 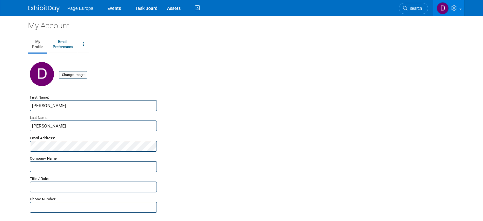 What do you see at coordinates (443, 8) in the screenshot?
I see `img: Daniela Ciavardini` at bounding box center [443, 8].